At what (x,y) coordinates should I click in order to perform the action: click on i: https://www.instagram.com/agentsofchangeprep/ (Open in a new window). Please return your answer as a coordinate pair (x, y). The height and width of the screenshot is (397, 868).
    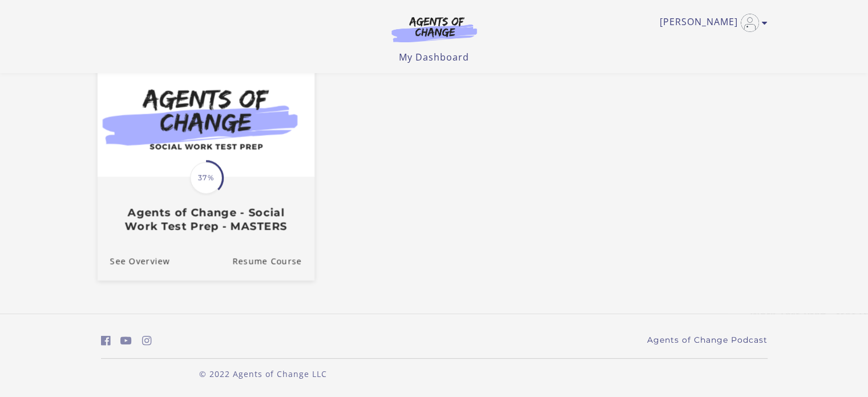
    Looking at the image, I should click on (147, 340).